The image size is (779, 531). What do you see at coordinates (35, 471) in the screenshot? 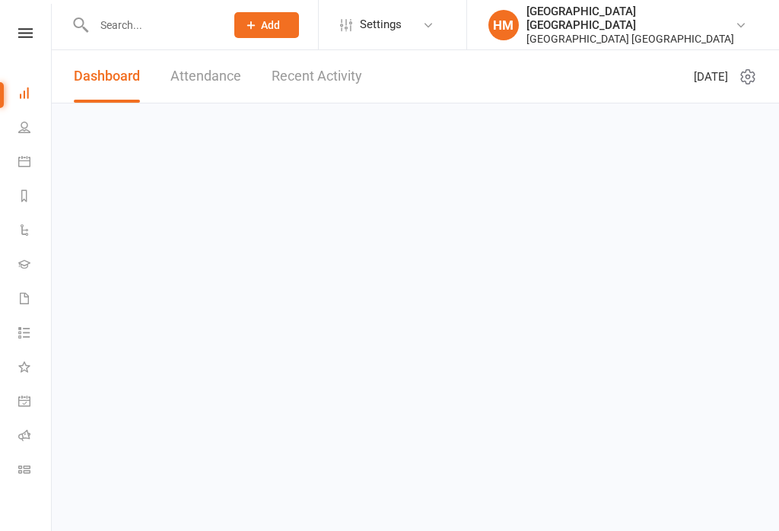
I see `a: Class kiosk mode` at bounding box center [35, 471].